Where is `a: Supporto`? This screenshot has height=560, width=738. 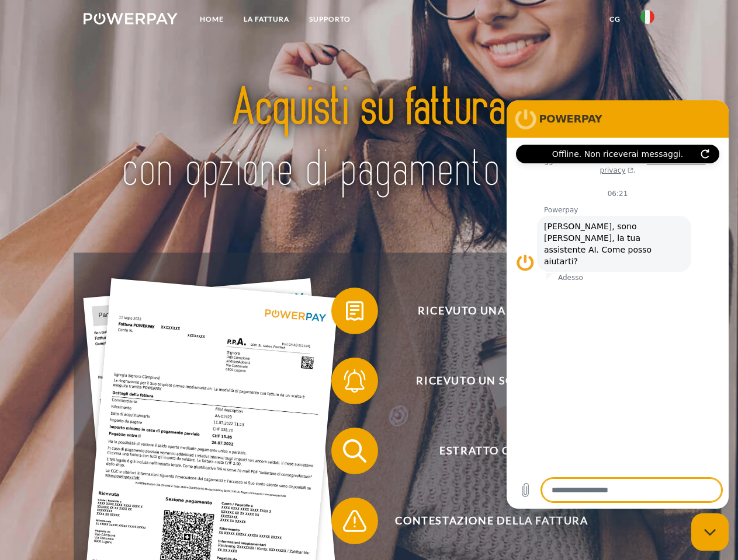
a: Supporto is located at coordinates (330, 20).